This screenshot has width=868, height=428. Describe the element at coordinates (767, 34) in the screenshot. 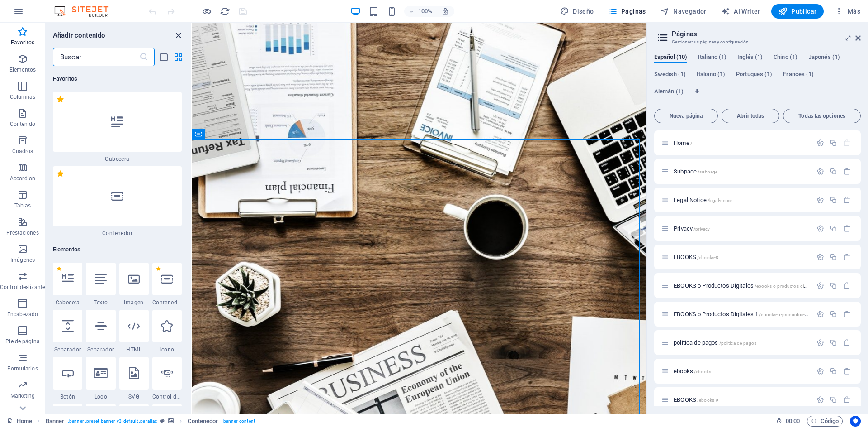

I see `h2: Páginas` at that location.